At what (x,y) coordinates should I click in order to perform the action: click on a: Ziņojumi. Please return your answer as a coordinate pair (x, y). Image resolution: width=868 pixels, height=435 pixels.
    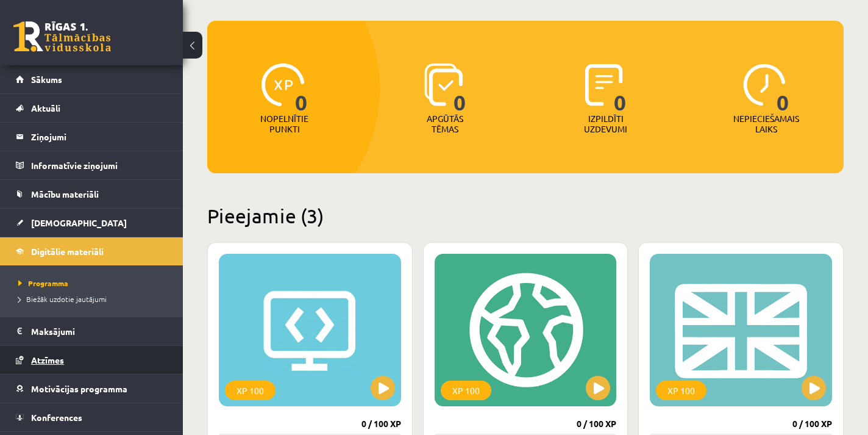
    Looking at the image, I should click on (92, 137).